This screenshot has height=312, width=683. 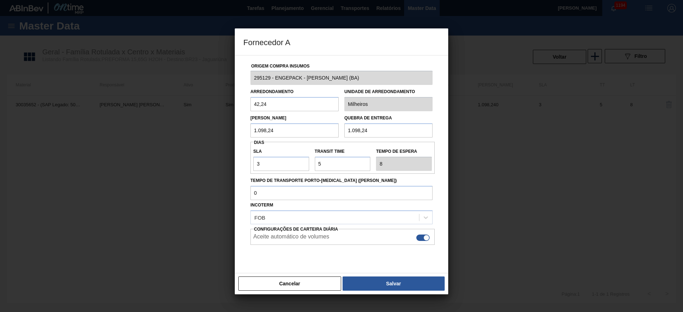 What do you see at coordinates (272, 92) in the screenshot?
I see `label: Arredondamento` at bounding box center [272, 92].